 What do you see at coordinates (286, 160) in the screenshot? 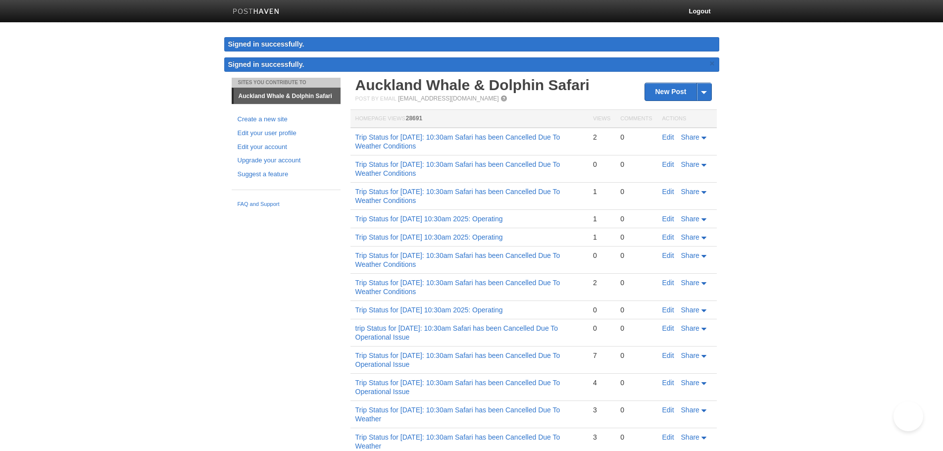
I see `a: Upgrade your account` at bounding box center [286, 160].